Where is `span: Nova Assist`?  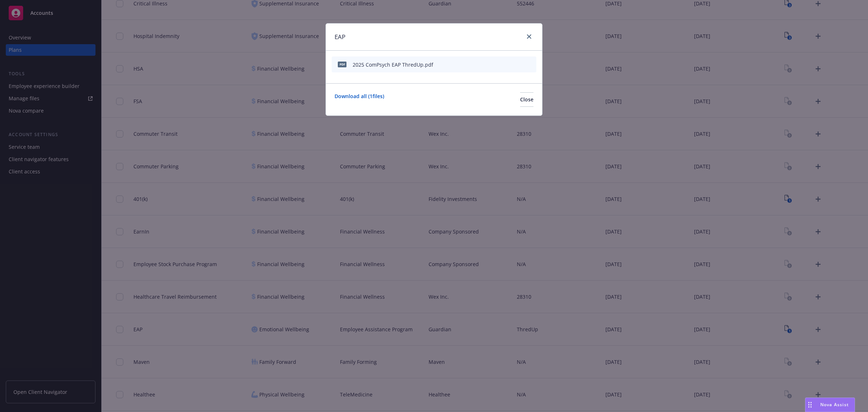
span: Nova Assist is located at coordinates (834, 404).